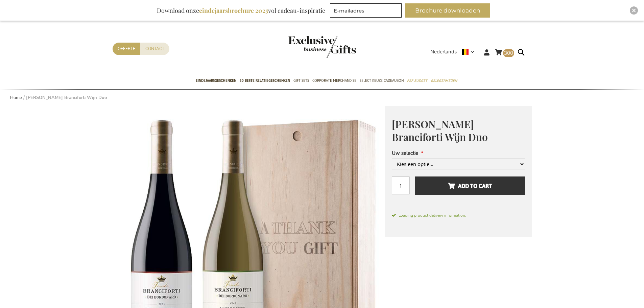  What do you see at coordinates (265, 80) in the screenshot?
I see `span: 50 beste relatiegeschenken` at bounding box center [265, 80].